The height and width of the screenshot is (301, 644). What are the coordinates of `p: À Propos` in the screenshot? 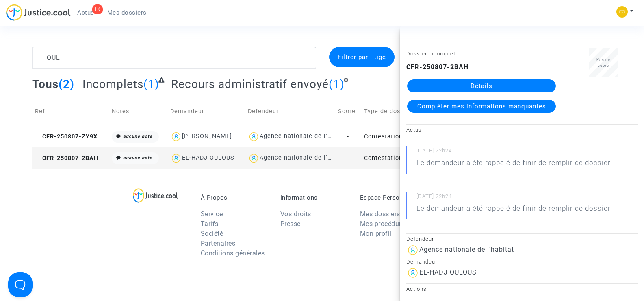 It's located at (235, 197).